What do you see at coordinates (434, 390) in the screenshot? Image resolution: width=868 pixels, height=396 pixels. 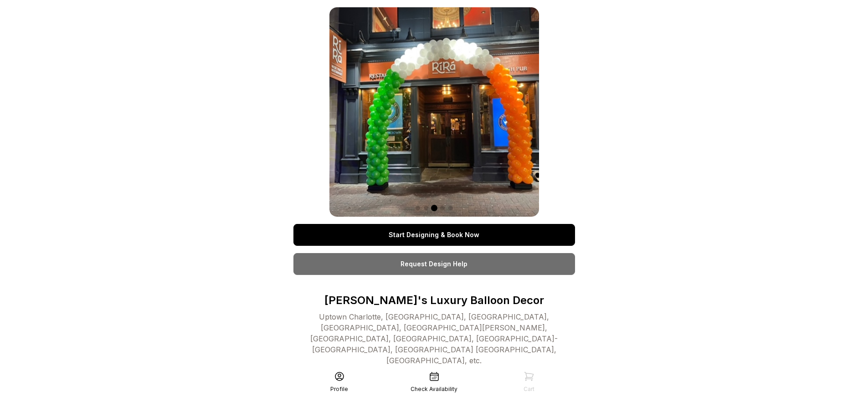 I see `div: Check Availability` at bounding box center [434, 390].